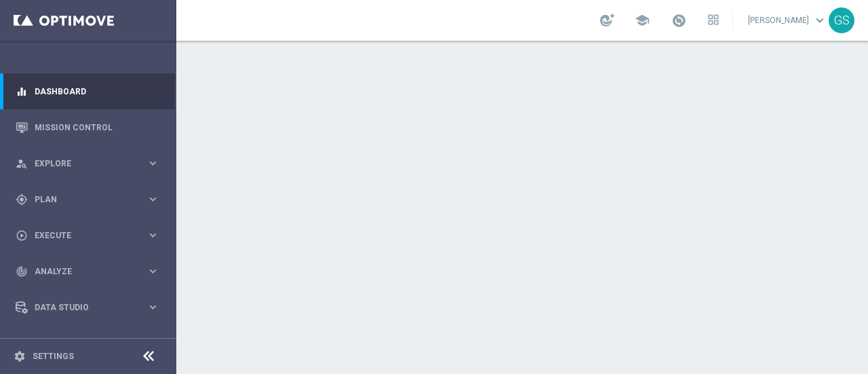 This screenshot has height=374, width=868. I want to click on i: track_changes, so click(22, 271).